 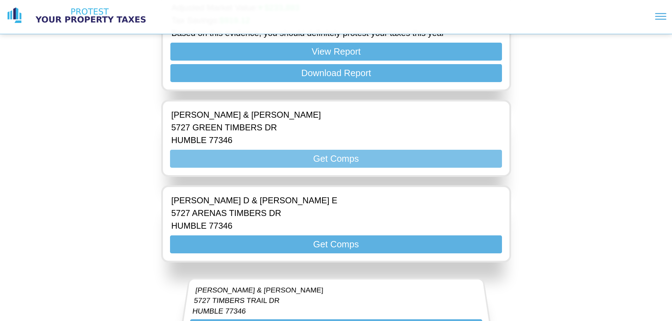 I want to click on p: 5727 GREEN TIMBERS DR, so click(x=246, y=128).